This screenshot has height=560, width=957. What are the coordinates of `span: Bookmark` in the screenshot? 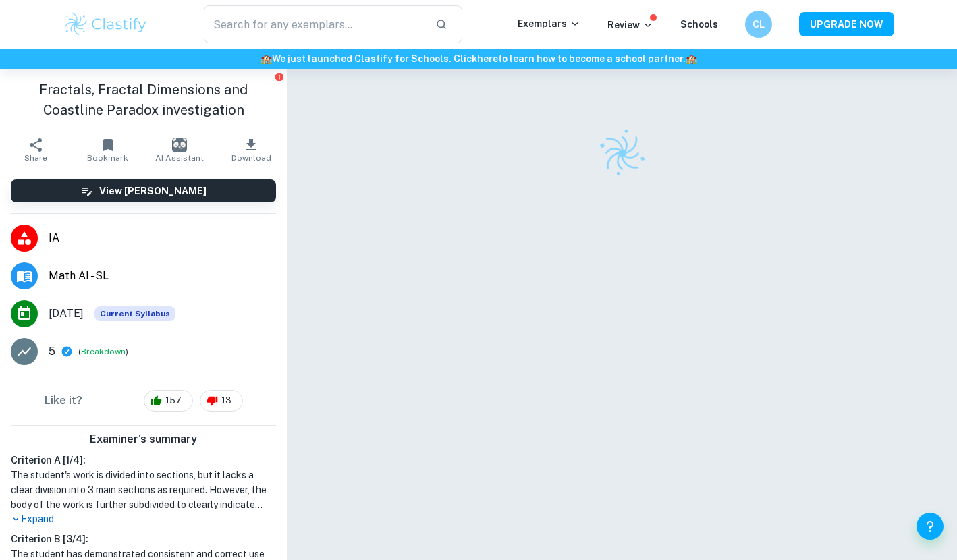 It's located at (107, 158).